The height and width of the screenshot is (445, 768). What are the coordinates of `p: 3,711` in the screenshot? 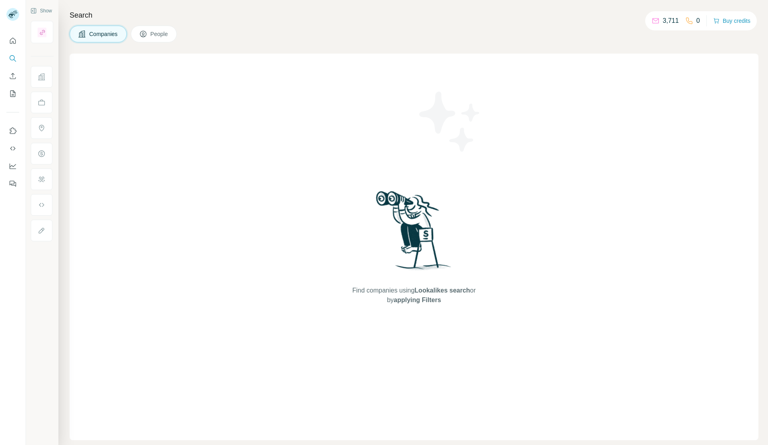 It's located at (671, 21).